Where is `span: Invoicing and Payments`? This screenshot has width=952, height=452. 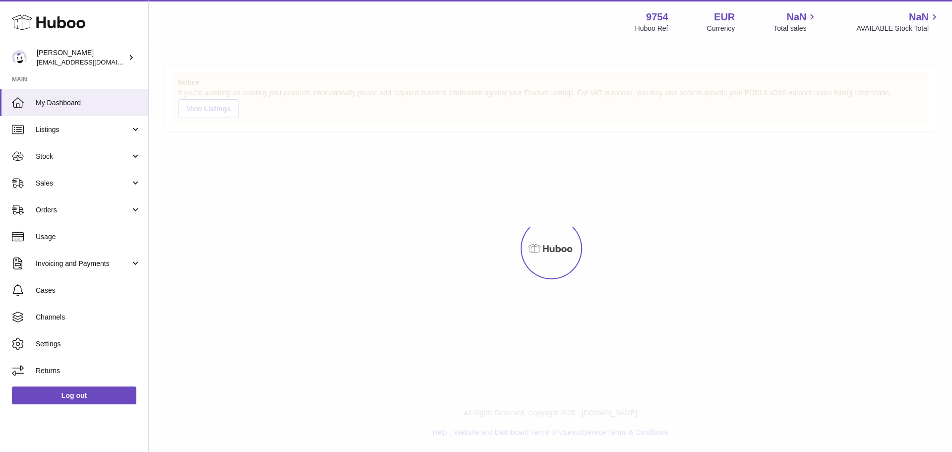
span: Invoicing and Payments is located at coordinates (83, 263).